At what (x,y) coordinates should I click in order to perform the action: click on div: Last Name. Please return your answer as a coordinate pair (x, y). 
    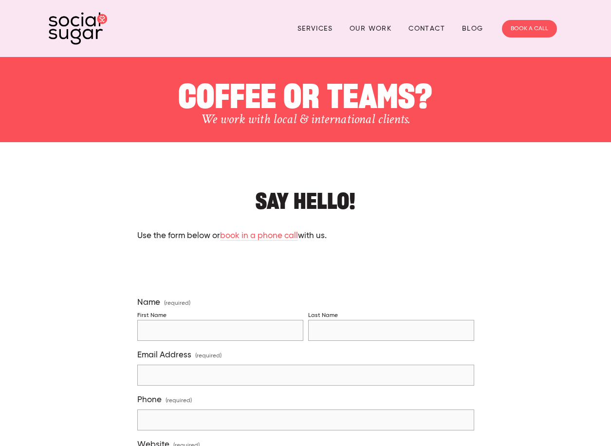
    Looking at the image, I should click on (323, 315).